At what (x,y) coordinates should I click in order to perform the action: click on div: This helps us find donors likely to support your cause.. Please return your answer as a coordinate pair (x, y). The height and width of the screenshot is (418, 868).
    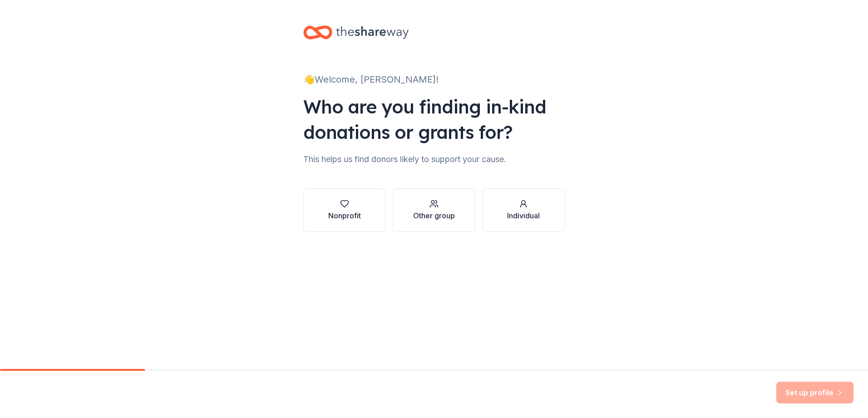
    Looking at the image, I should click on (434, 159).